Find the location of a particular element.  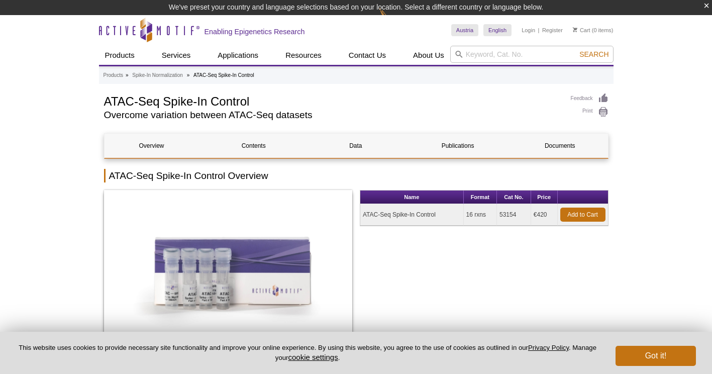

img: ATAC-Seq Spike-In Control is located at coordinates (228, 273).